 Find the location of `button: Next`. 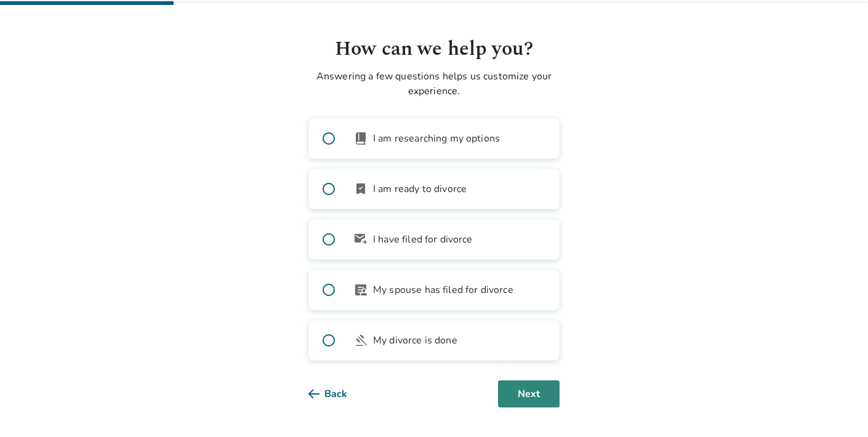

button: Next is located at coordinates (529, 395).